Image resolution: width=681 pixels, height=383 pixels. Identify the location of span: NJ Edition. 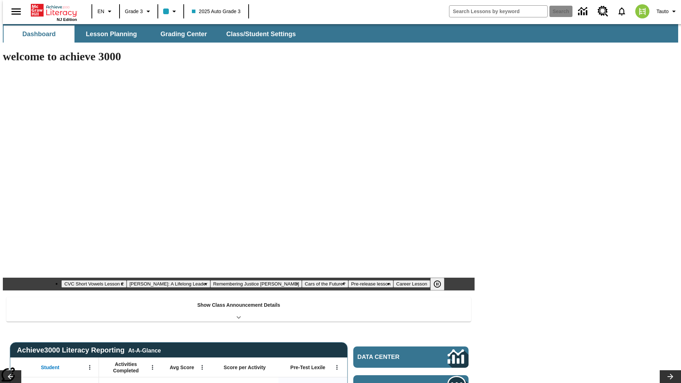
(67, 20).